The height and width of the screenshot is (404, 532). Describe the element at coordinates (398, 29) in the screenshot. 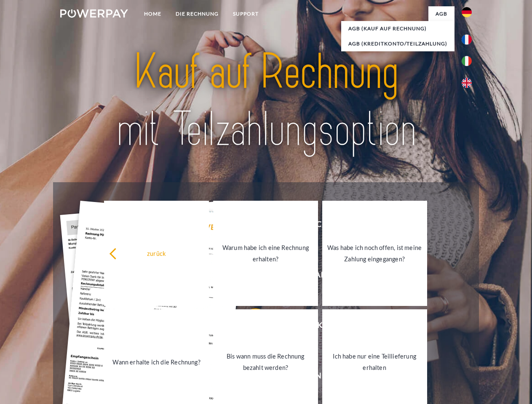

I see `a: AGB (Kauf auf Rechnung)` at that location.